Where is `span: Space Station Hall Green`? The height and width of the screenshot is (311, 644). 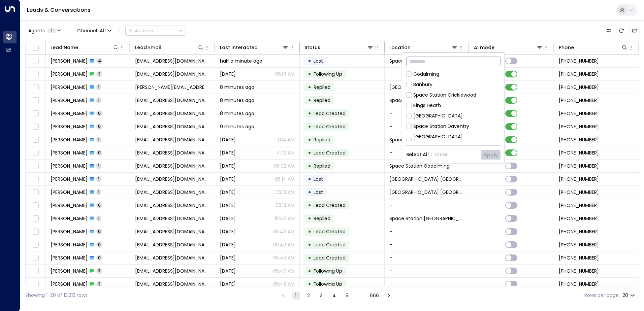 span: Space Station Hall Green is located at coordinates (414, 87).